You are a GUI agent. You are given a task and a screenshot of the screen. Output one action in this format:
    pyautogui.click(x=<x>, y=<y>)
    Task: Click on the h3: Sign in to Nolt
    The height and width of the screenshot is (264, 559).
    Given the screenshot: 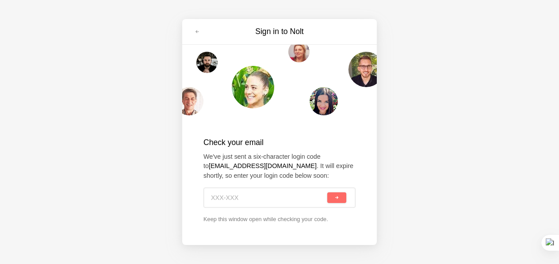 What is the action you would take?
    pyautogui.click(x=279, y=31)
    